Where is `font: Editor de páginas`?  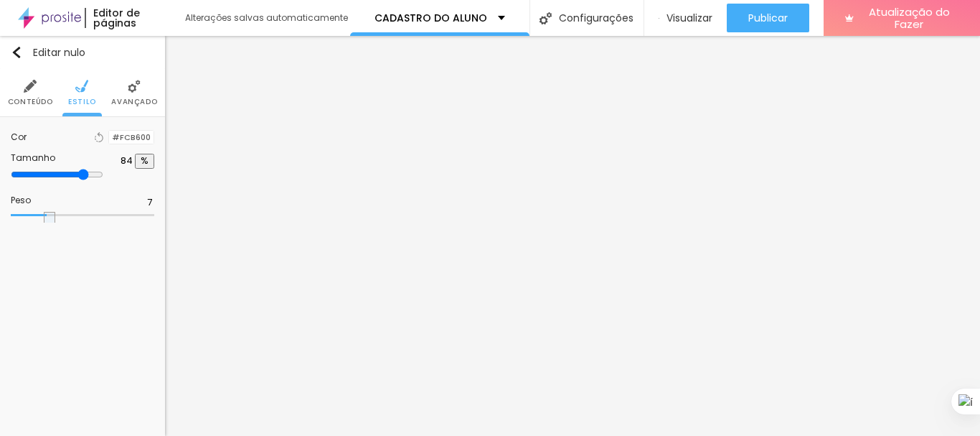 font: Editor de páginas is located at coordinates (116, 18).